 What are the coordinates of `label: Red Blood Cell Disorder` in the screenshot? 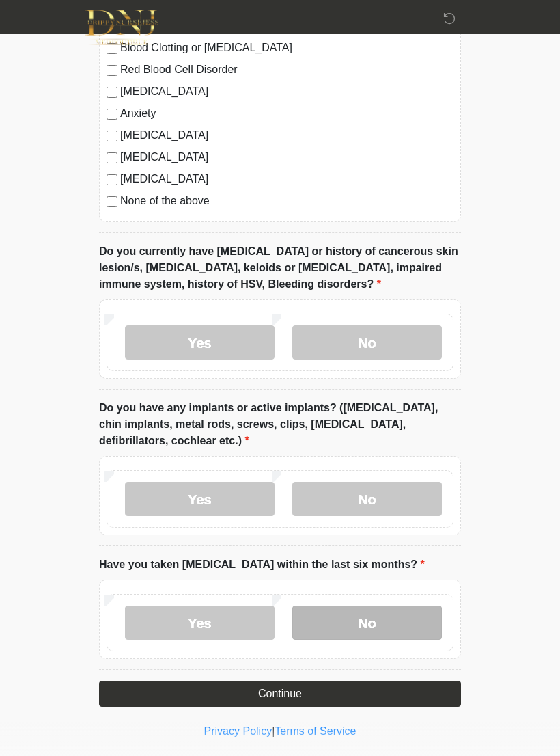 It's located at (287, 70).